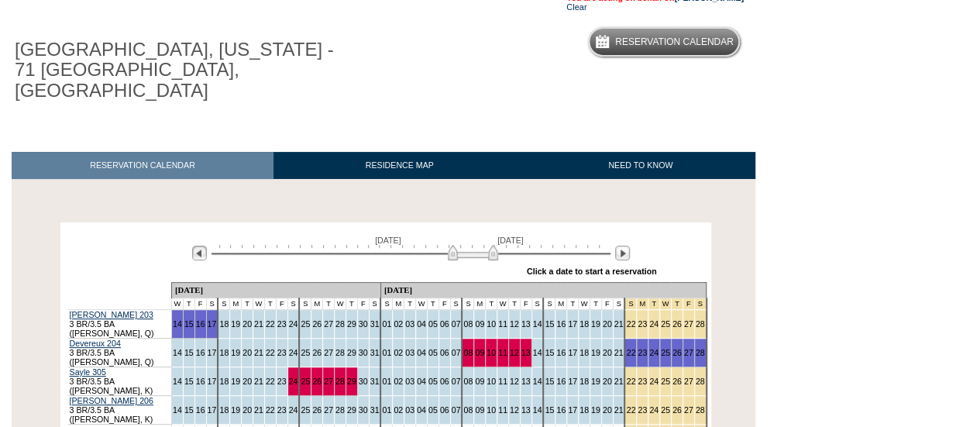 Image resolution: width=980 pixels, height=427 pixels. I want to click on a: 02, so click(398, 324).